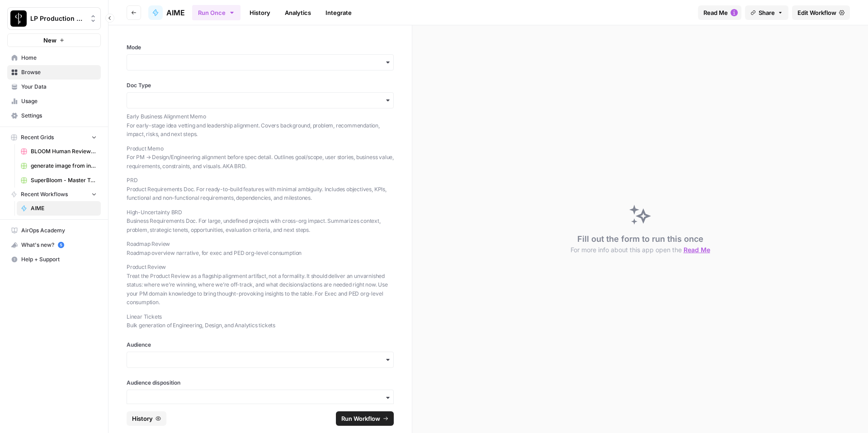  Describe the element at coordinates (64, 166) in the screenshot. I see `span: generate image from input image (copyright tests) duplicate Grid` at that location.